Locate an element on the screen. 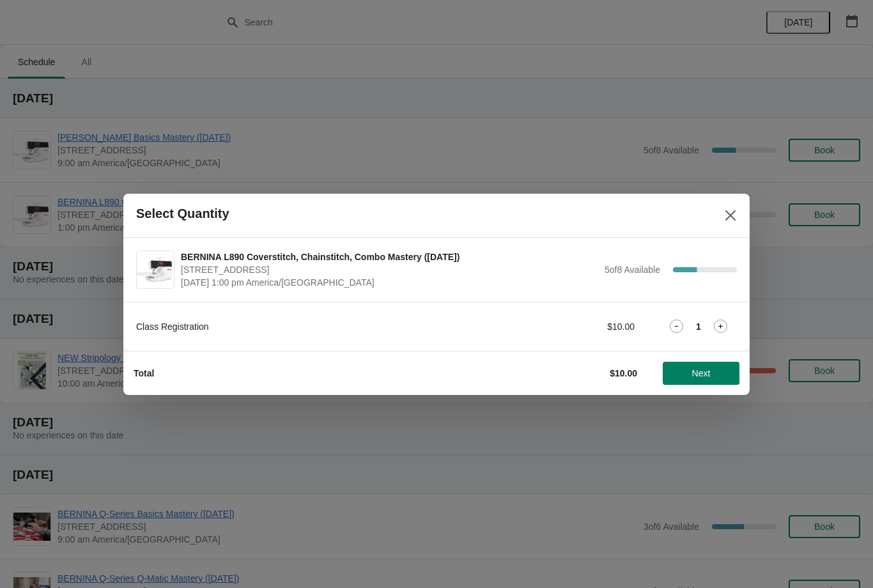  h2: Select Quantity is located at coordinates (183, 213).